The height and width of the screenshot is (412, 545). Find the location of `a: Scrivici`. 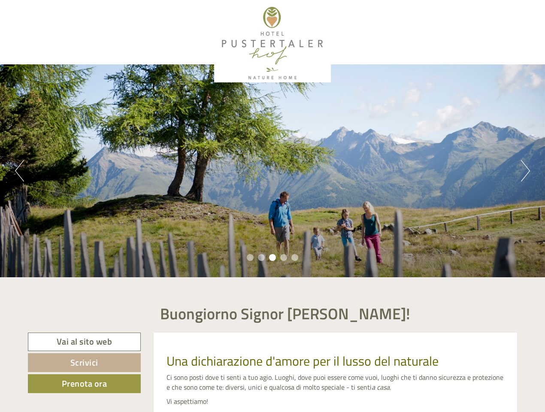

a: Scrivici is located at coordinates (84, 363).